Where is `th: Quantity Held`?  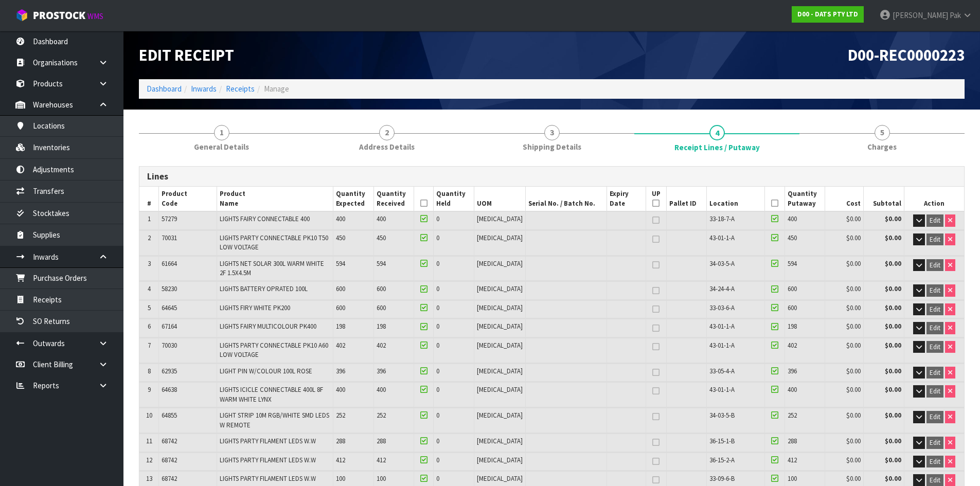 th: Quantity Held is located at coordinates (454, 199).